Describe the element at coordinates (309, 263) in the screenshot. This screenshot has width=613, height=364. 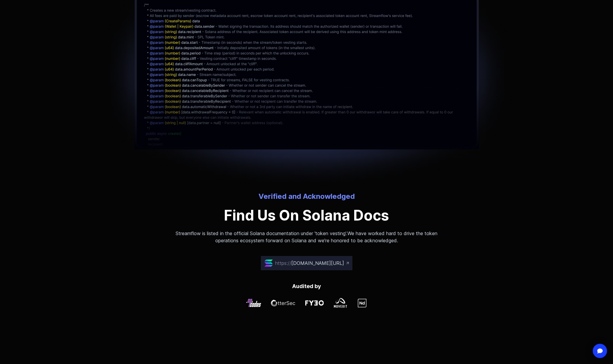
I see `p: https://` at that location.